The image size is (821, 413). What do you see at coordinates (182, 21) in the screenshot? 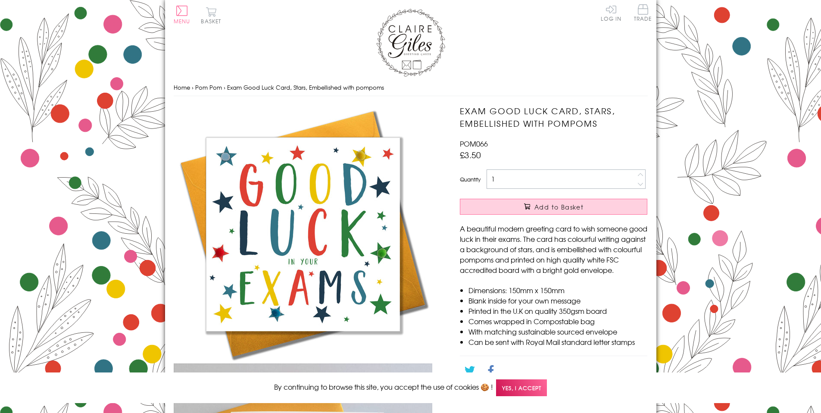
I see `span: Menu` at bounding box center [182, 21].